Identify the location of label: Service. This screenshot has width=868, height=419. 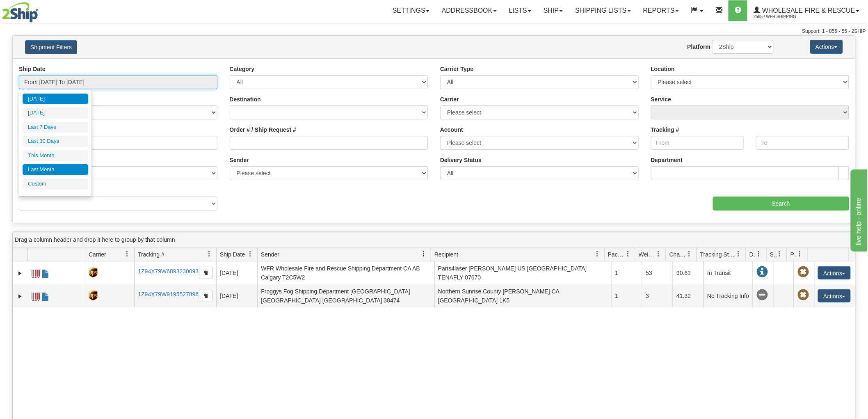
(661, 100).